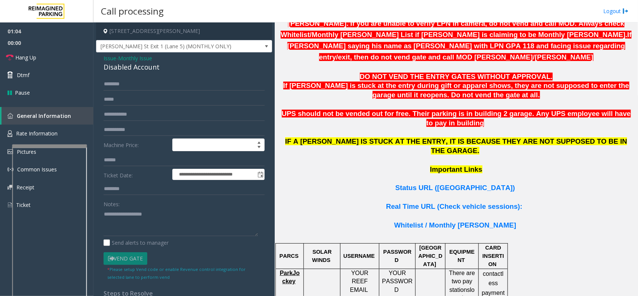 The height and width of the screenshot is (296, 638). Describe the element at coordinates (111, 203) in the screenshot. I see `label: Notes:` at that location.